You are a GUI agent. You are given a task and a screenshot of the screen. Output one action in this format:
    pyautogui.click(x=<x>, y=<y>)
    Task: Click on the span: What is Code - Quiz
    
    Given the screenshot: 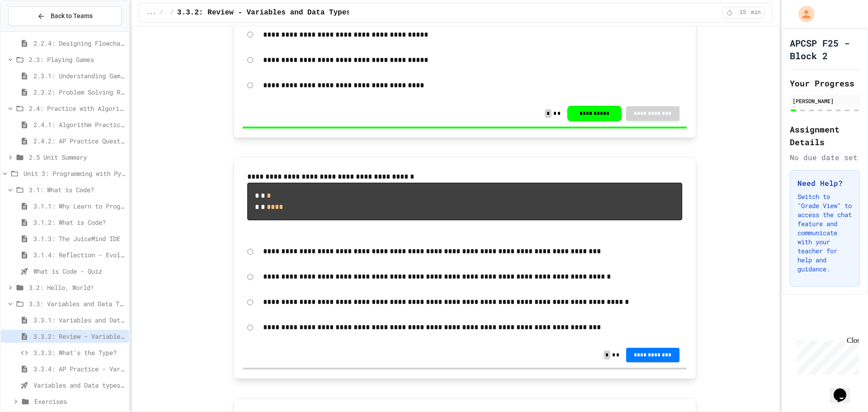 What is the action you would take?
    pyautogui.click(x=79, y=271)
    